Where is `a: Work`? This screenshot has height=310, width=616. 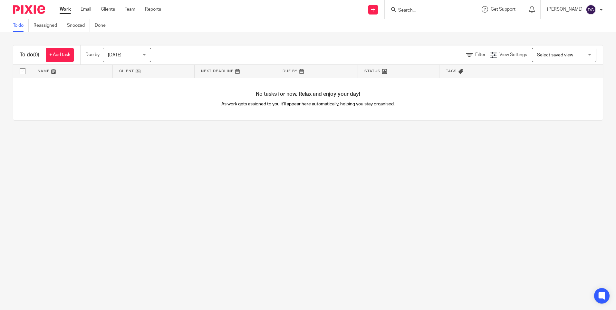
a: Work is located at coordinates (65, 9).